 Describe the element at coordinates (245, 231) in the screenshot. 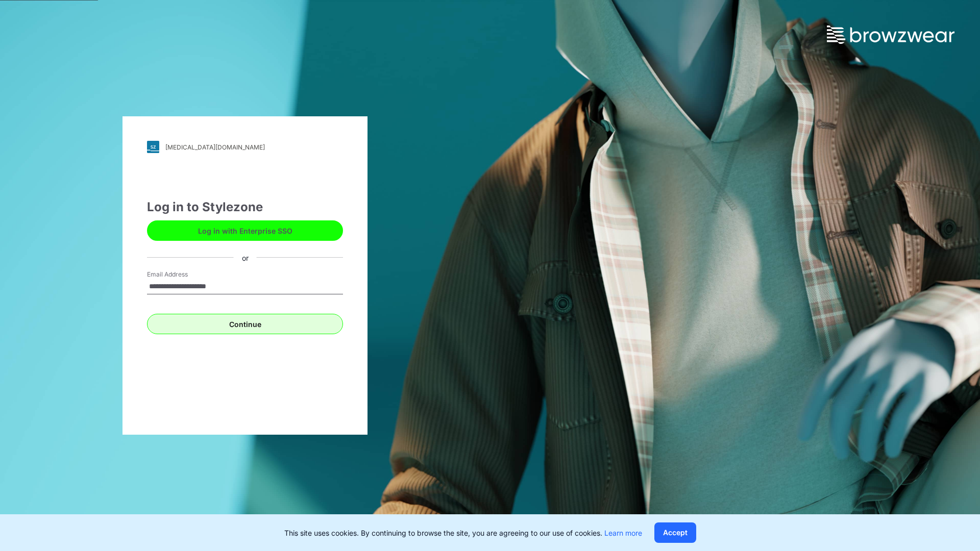

I see `button: Log in with Enterprise SSO` at that location.